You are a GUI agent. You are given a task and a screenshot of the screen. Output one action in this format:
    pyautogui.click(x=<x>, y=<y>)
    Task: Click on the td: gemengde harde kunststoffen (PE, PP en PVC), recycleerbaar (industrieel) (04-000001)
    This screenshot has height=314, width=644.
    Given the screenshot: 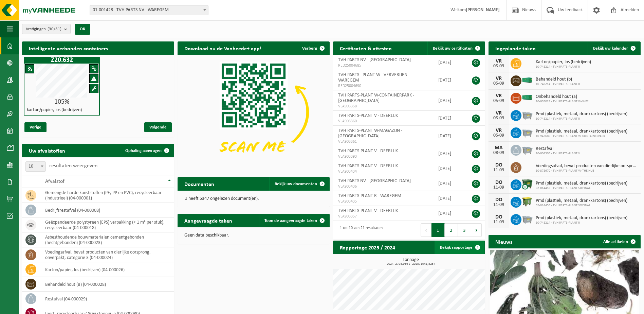 What is the action you would take?
    pyautogui.click(x=107, y=196)
    